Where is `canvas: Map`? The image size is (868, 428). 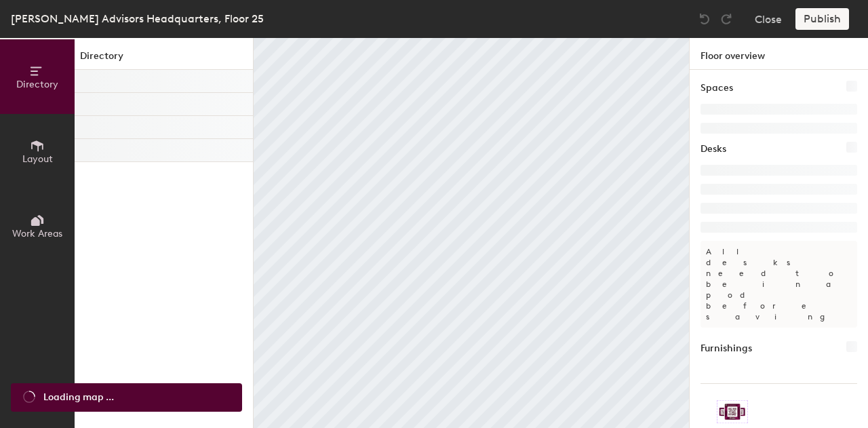
canvas: Map is located at coordinates (471, 232).